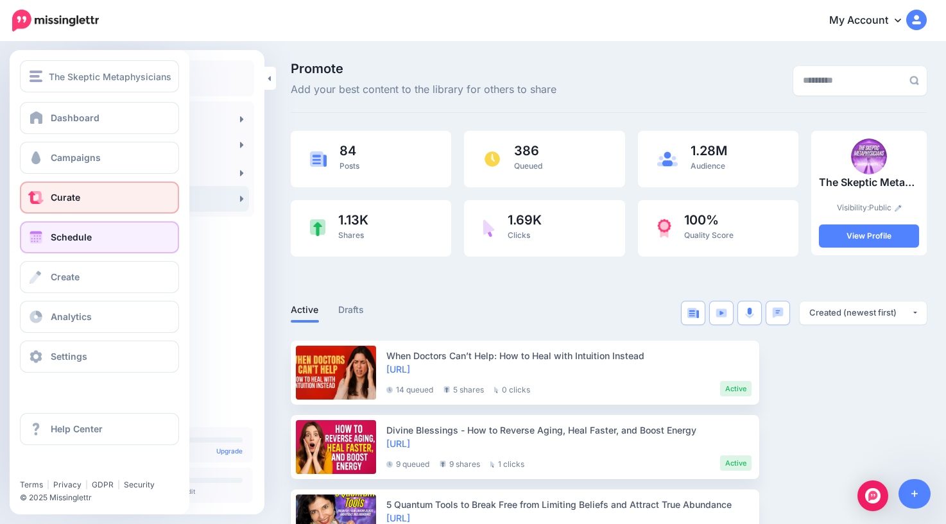 This screenshot has height=524, width=946. What do you see at coordinates (528, 151) in the screenshot?
I see `span: 386` at bounding box center [528, 151].